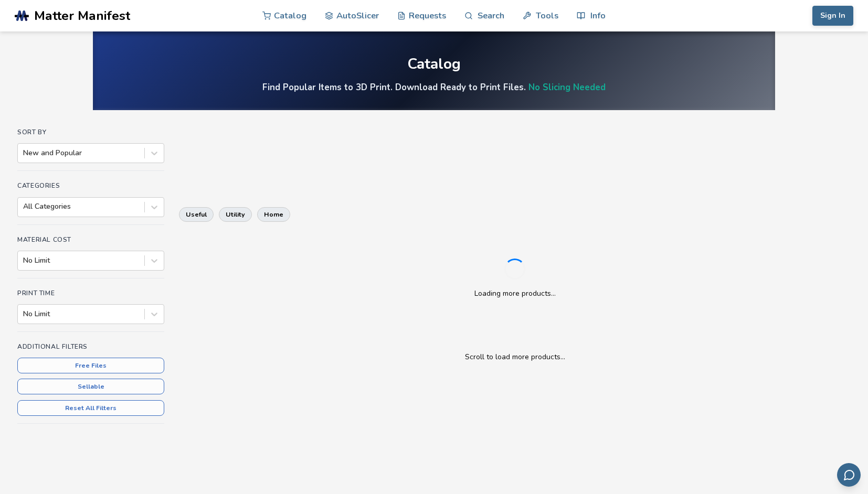 The width and height of the screenshot is (868, 494). Describe the element at coordinates (24, 153) in the screenshot. I see `input: New and Popular` at that location.